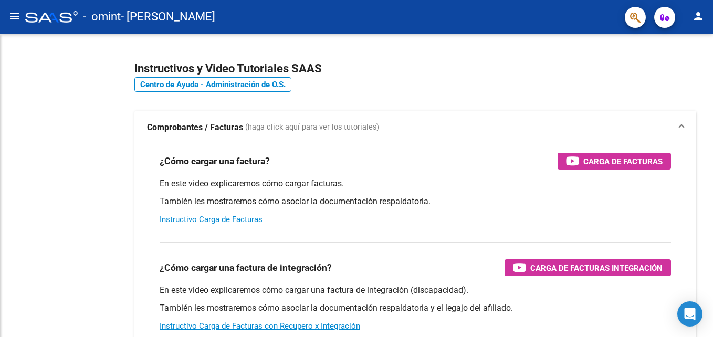 The image size is (713, 337). Describe the element at coordinates (260, 326) in the screenshot. I see `a: Instructivo Carga de Facturas con Recupero x Integración` at that location.